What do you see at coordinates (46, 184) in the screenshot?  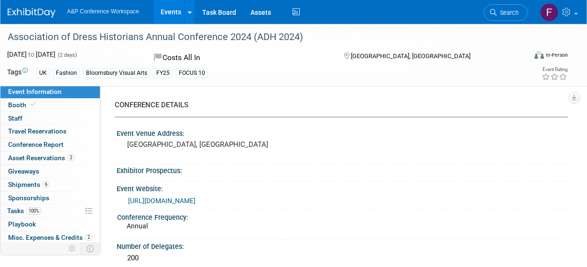 I see `span: 6` at bounding box center [46, 184].